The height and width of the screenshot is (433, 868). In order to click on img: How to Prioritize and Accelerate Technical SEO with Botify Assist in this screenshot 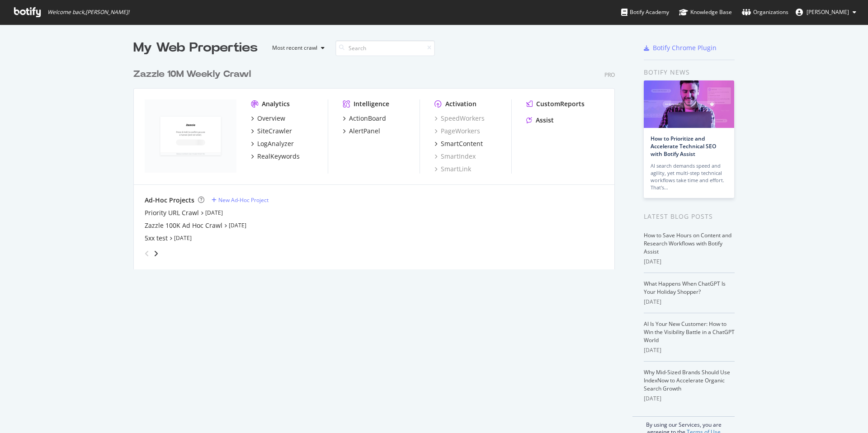, I will do `click(689, 104)`.